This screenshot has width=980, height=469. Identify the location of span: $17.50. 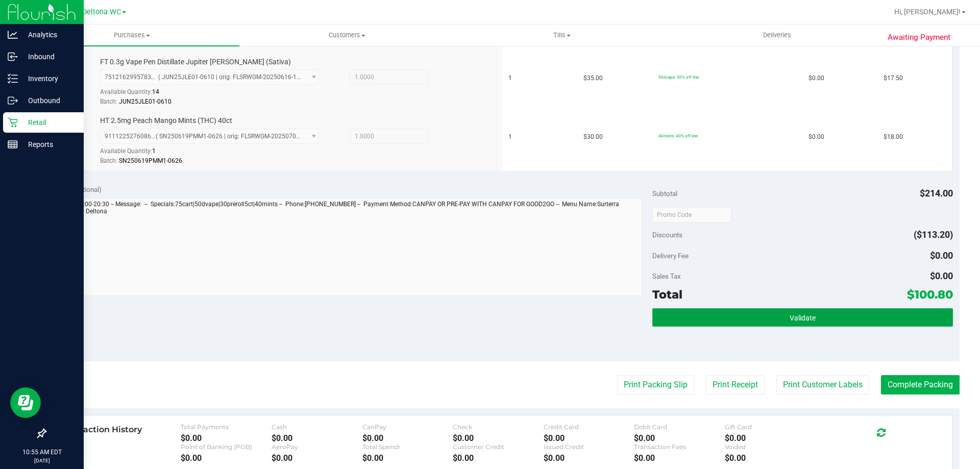
(893, 78).